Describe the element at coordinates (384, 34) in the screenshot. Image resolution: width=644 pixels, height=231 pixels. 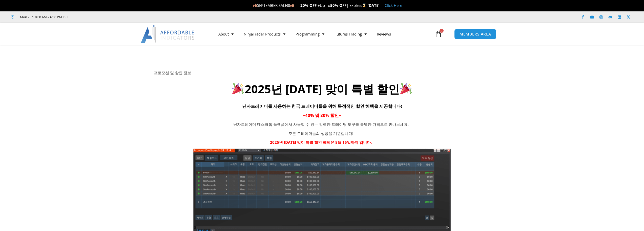
I see `a: Reviews` at that location.